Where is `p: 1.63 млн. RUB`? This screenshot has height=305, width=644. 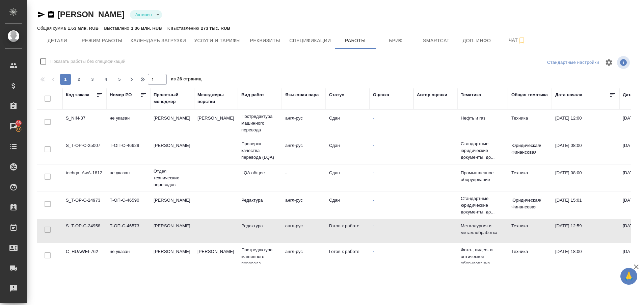 p: 1.63 млн. RUB is located at coordinates (83, 28).